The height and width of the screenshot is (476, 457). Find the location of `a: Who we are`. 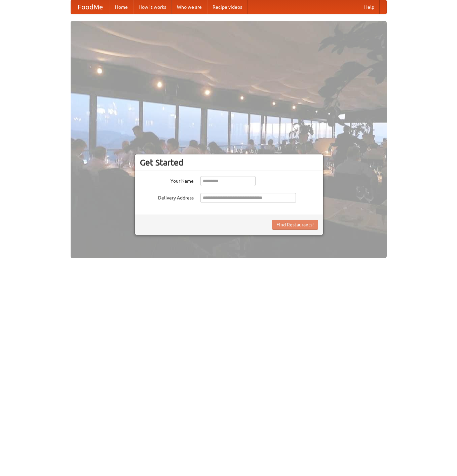

a: Who we are is located at coordinates (189, 7).